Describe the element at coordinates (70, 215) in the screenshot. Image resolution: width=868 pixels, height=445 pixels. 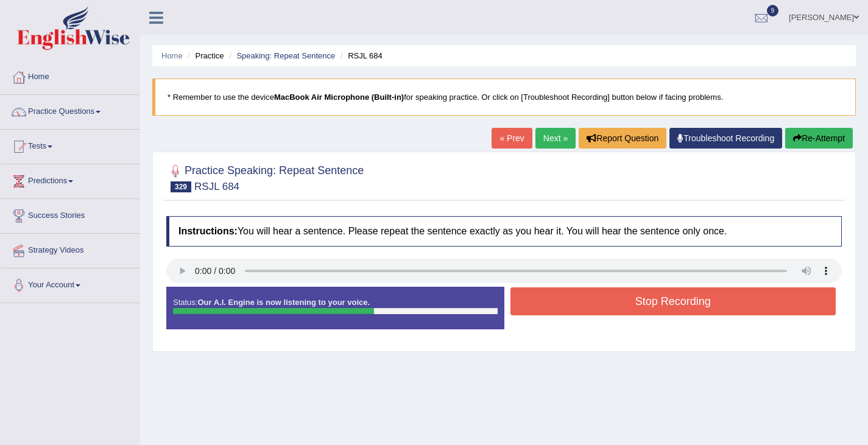
I see `a: Success Stories` at that location.